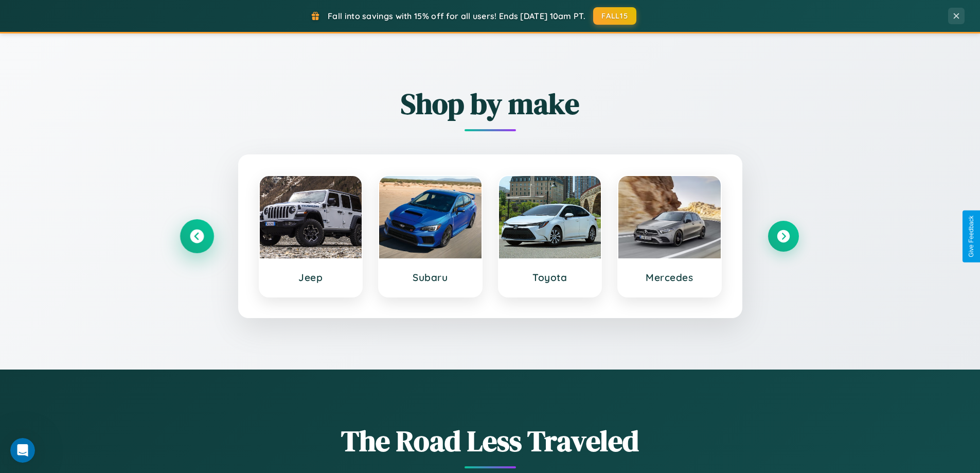  Describe the element at coordinates (311, 278) in the screenshot. I see `h3: Jeep` at that location.